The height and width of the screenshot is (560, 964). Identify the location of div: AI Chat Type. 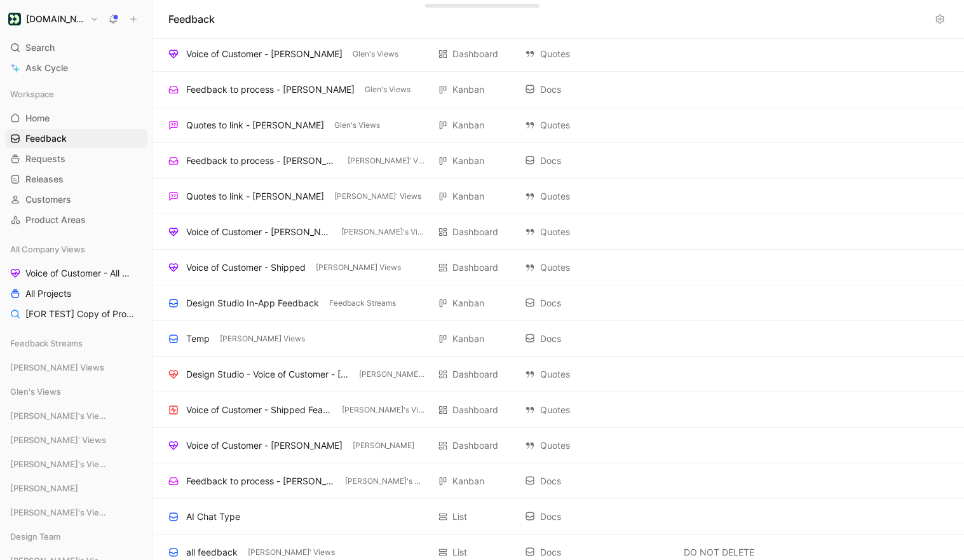
(213, 517).